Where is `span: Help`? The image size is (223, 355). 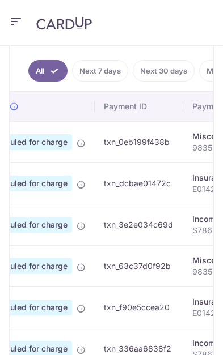
span: Help is located at coordinates (39, 13).